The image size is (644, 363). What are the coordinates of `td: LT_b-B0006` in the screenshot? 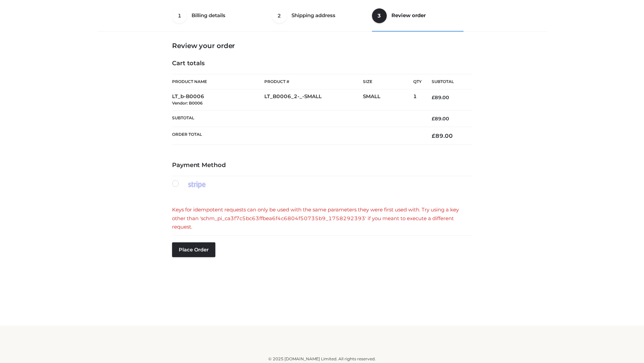 It's located at (218, 100).